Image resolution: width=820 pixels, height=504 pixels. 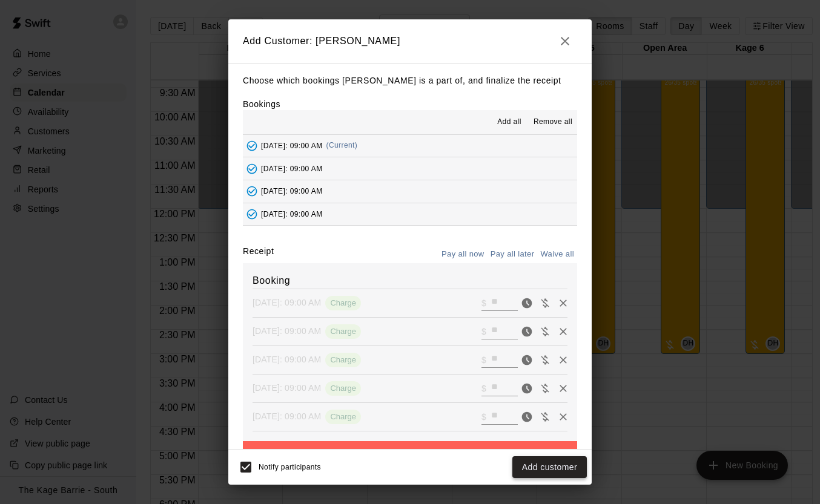 I want to click on button: Add all, so click(x=509, y=123).